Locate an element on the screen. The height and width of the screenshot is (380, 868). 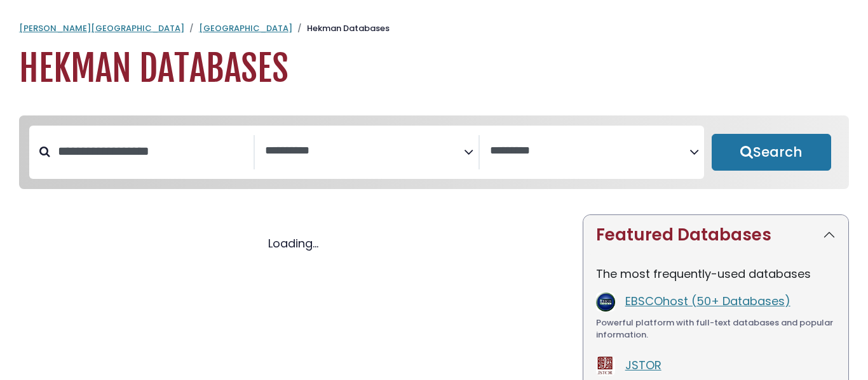
div: Loading... is located at coordinates (293, 243).